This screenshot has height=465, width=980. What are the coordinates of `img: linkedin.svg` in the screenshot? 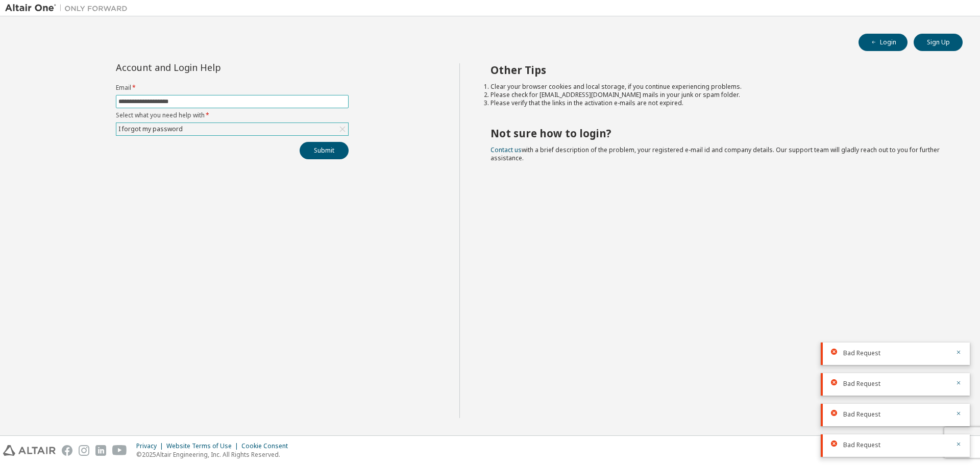 It's located at (100, 450).